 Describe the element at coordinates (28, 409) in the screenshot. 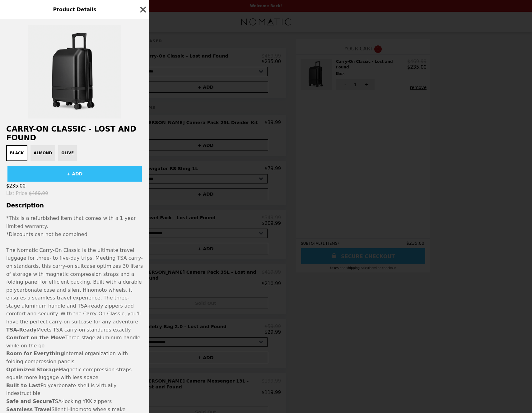

I see `b: Seamless Travel` at that location.